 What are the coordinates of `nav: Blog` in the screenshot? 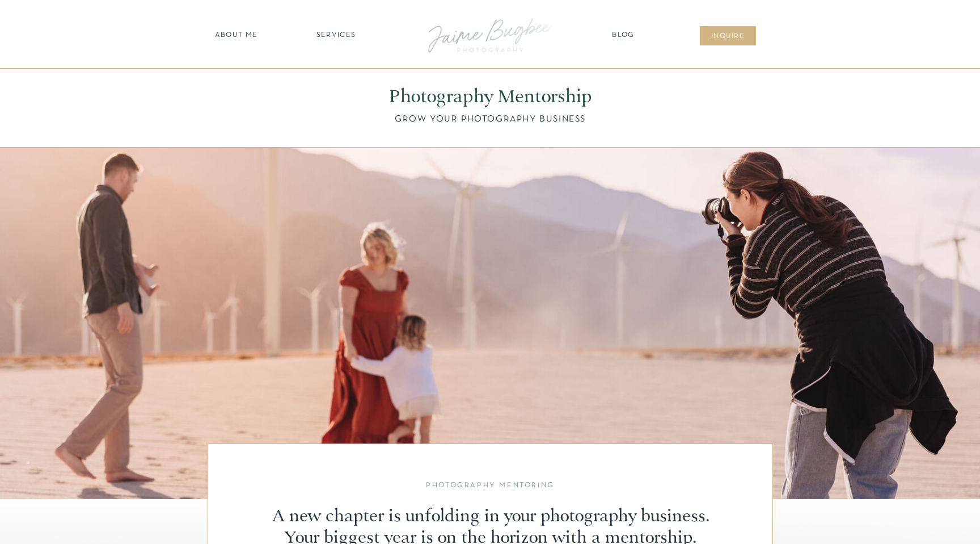 It's located at (624, 36).